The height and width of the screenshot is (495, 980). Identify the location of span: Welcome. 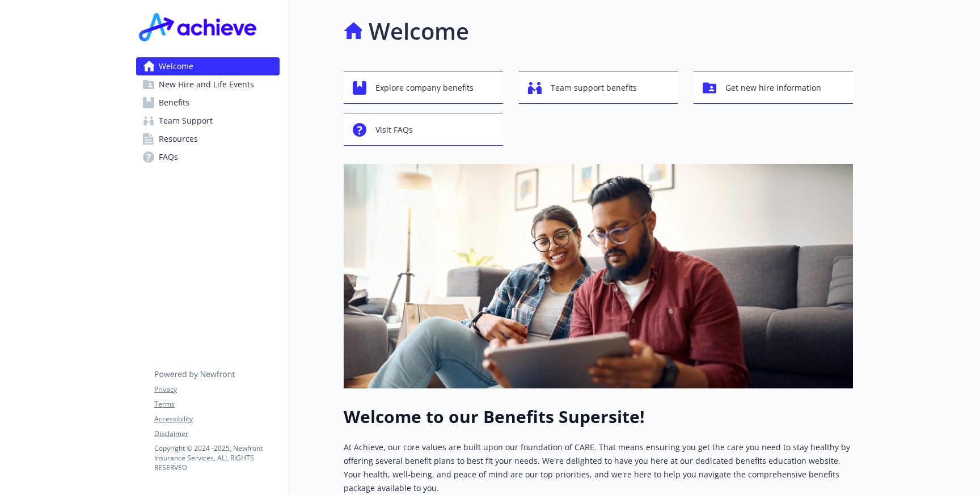
(176, 67).